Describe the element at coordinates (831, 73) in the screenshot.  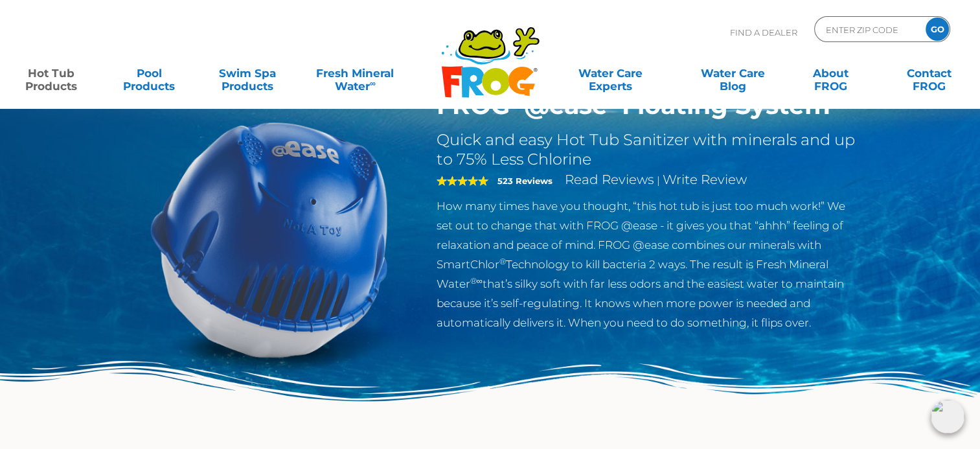
I see `a: AboutFROG` at that location.